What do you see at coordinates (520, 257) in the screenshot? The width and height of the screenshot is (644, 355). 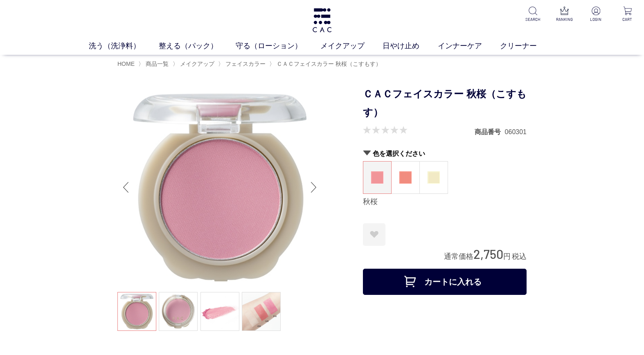 I see `span: 税込` at bounding box center [520, 257].